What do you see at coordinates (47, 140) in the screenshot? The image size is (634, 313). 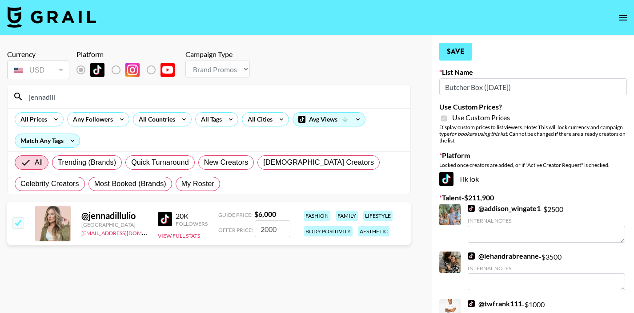 I see `div: Match Any Tags` at bounding box center [47, 140].